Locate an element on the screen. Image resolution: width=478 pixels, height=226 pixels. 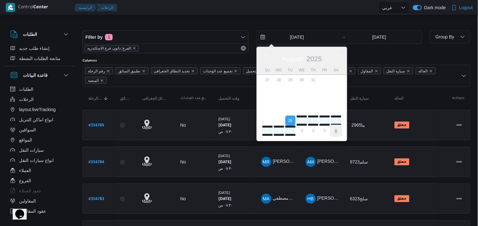
div: day-16 is located at coordinates (336, 100).